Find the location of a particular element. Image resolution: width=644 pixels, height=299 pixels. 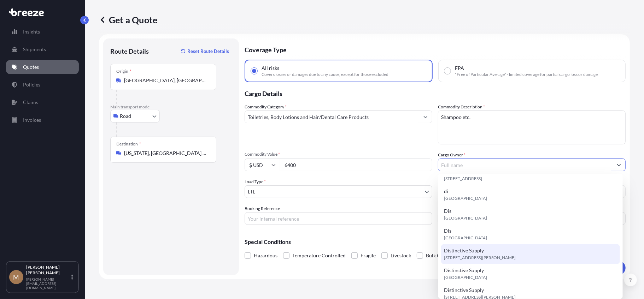

span: LTL is located at coordinates (251, 192).